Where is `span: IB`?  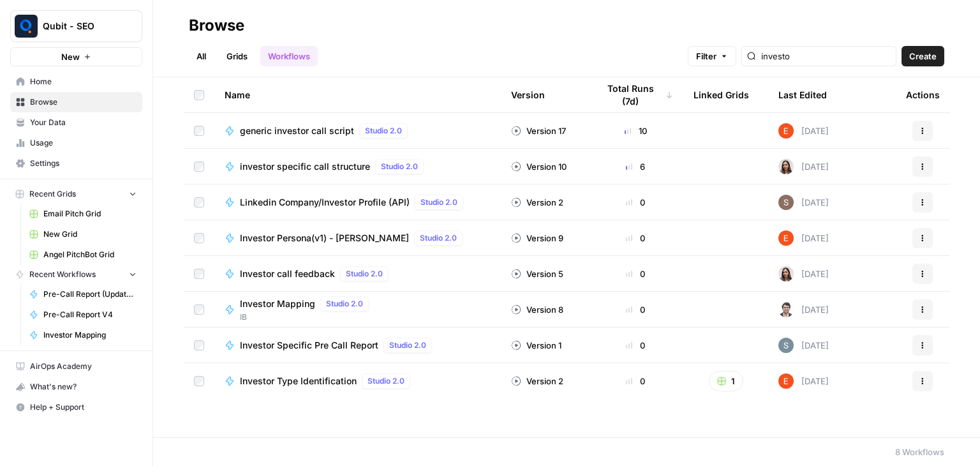 span: IB is located at coordinates (307, 317).